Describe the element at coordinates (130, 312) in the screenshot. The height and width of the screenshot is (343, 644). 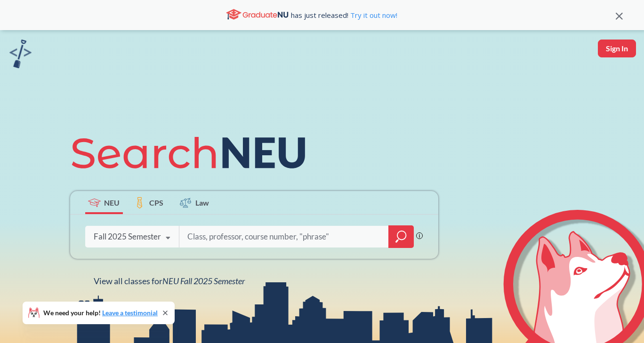
I see `a: Leave a testimonial` at that location.